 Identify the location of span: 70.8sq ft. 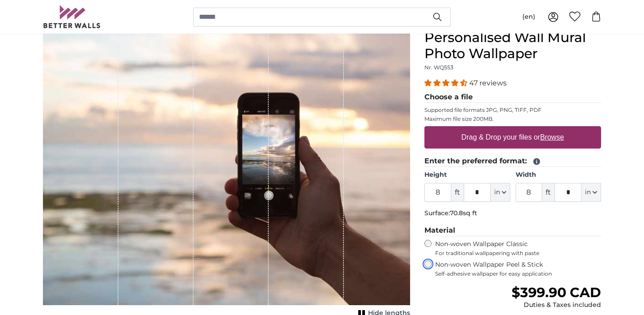
(464, 213).